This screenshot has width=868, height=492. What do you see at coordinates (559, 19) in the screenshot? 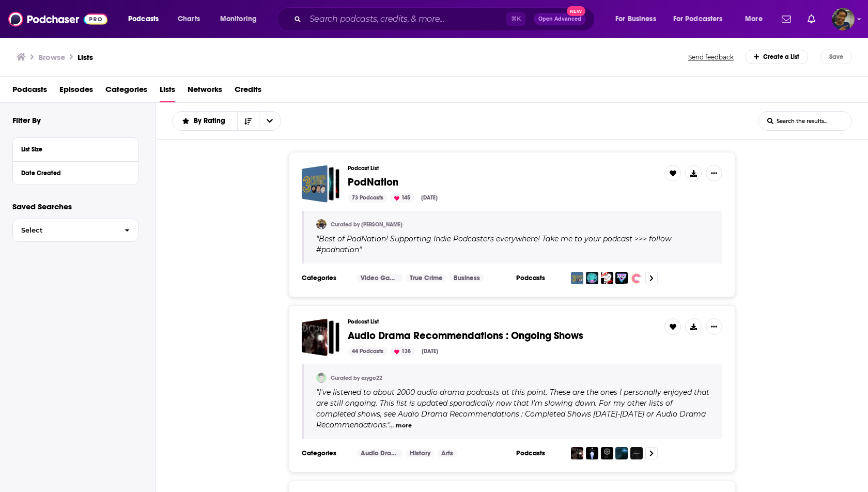
I see `button: Open AdvancedNew` at bounding box center [559, 19].